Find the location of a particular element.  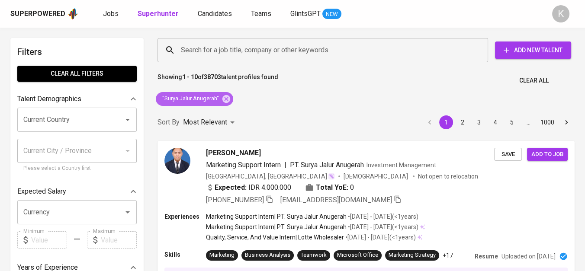

button: Clear All filters is located at coordinates (77, 74).